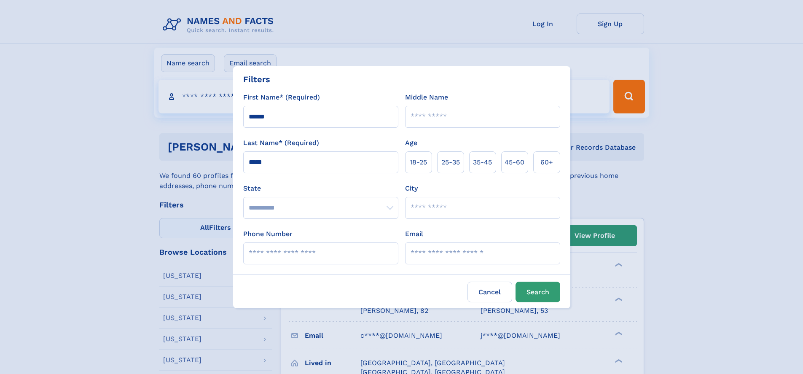 This screenshot has width=803, height=374. Describe the element at coordinates (451, 162) in the screenshot. I see `span: 25‑35` at that location.